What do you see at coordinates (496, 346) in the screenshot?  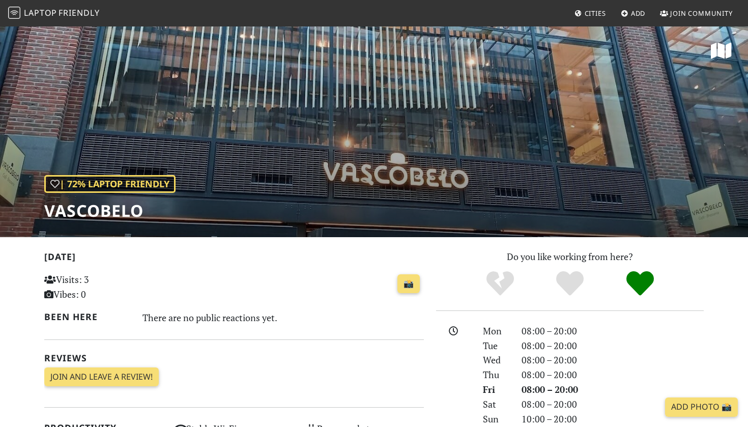 I see `div: Tue` at bounding box center [496, 346].